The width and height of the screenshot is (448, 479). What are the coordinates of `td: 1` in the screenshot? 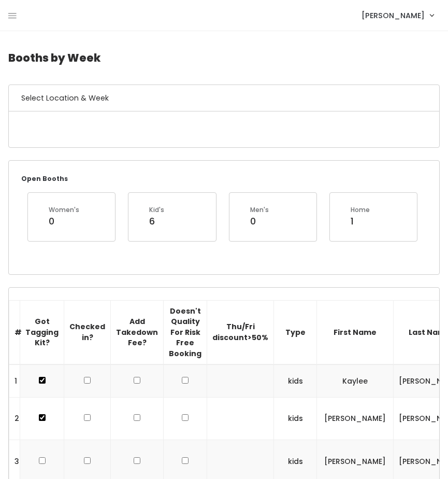 It's located at (15, 381).